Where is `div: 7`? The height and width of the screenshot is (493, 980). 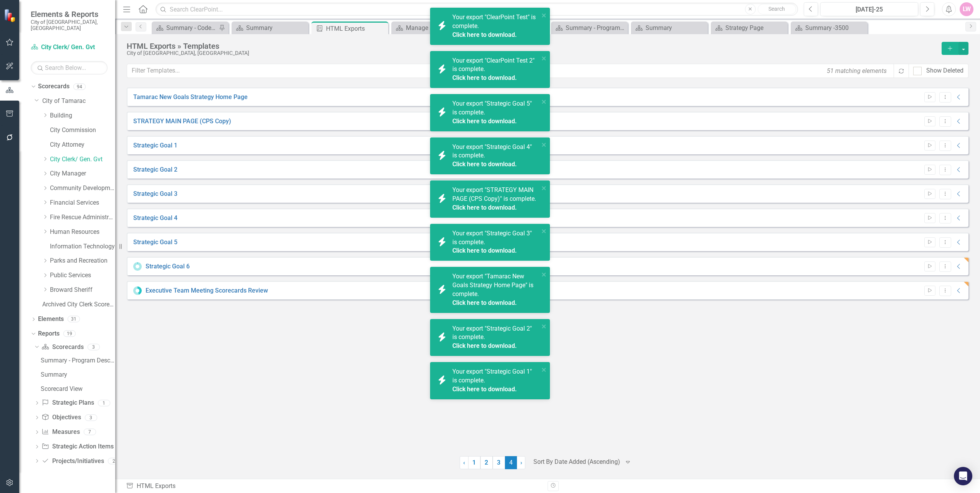 div: 7 is located at coordinates (90, 433).